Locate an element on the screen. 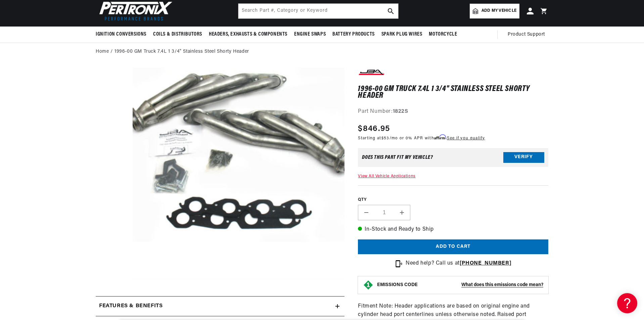  span: Spark Plug Wires is located at coordinates (402, 34).